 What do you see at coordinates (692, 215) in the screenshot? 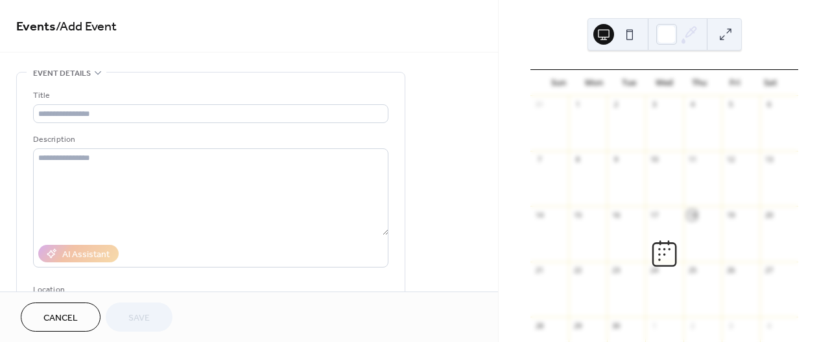
I see `div: 18` at bounding box center [692, 215].